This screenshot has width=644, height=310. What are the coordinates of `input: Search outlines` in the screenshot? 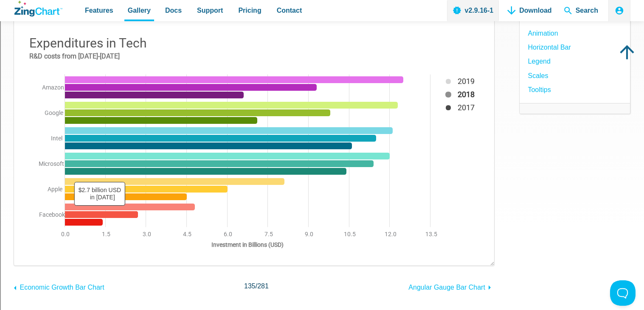 It's located at (40, 16).